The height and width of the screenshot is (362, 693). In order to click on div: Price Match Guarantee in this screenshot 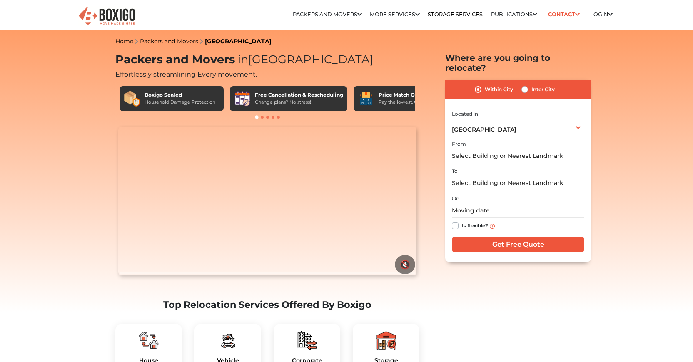, I will do `click(410, 95)`.